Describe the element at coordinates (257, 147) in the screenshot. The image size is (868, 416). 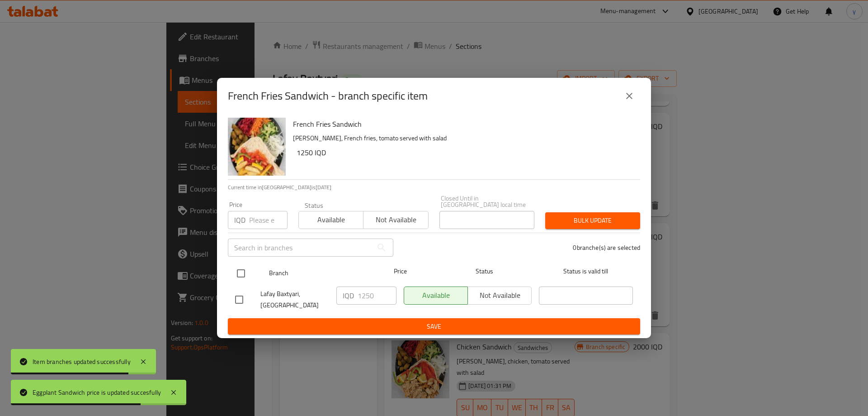
I see `img: French Fries Sandwich` at that location.